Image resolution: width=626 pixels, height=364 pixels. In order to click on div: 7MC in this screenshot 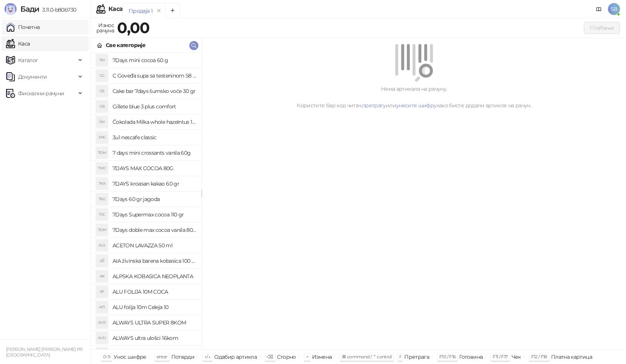, I will do `click(102, 168)`.